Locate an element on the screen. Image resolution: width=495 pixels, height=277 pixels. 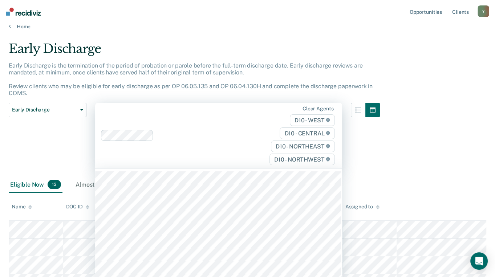
button: Early Discharge is located at coordinates (48, 110).